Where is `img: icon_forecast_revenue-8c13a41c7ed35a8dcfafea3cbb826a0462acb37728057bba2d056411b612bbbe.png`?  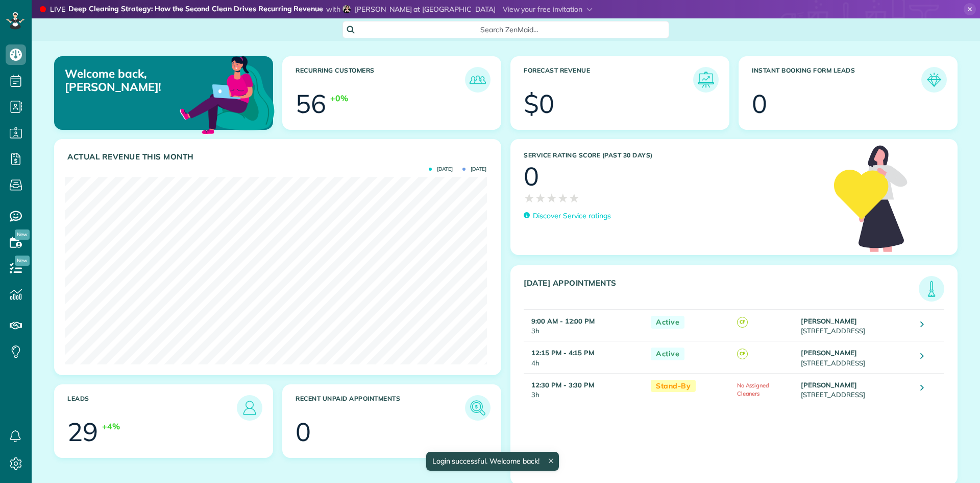
img: icon_forecast_revenue-8c13a41c7ed35a8dcfafea3cbb826a0462acb37728057bba2d056411b612bbbe.png is located at coordinates (706, 79).